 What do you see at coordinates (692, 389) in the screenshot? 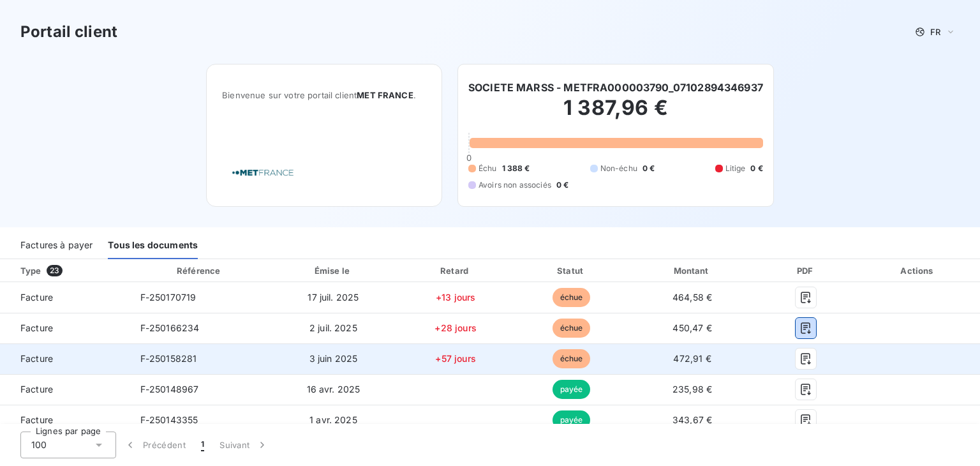
I see `span: 235,98 €` at bounding box center [692, 389].